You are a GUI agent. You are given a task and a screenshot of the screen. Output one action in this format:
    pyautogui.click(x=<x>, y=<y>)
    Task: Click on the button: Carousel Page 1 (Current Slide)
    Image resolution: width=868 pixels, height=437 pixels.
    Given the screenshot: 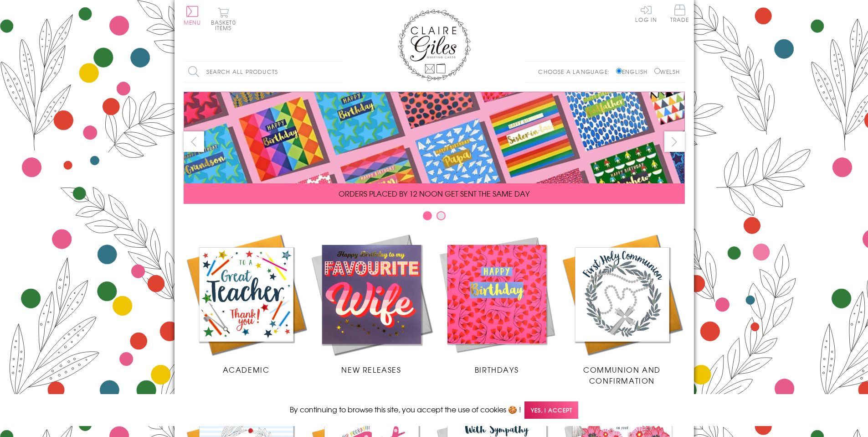 What is the action you would take?
    pyautogui.click(x=427, y=216)
    